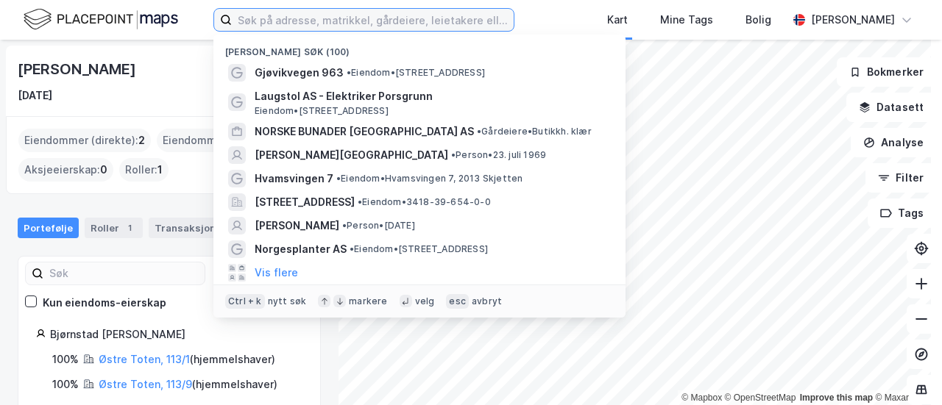  What do you see at coordinates (425, 302) in the screenshot?
I see `div: velg` at bounding box center [425, 302].